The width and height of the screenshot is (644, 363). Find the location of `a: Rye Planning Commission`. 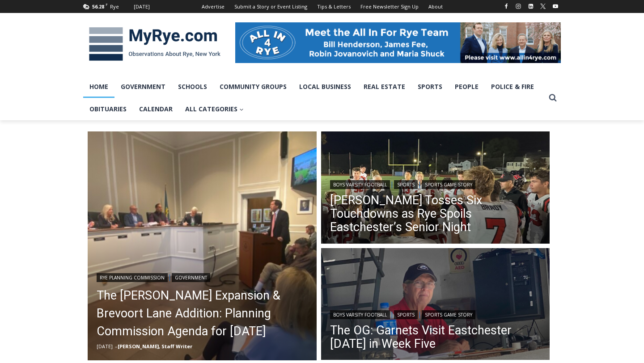

a: Rye Planning Commission is located at coordinates (131, 277).